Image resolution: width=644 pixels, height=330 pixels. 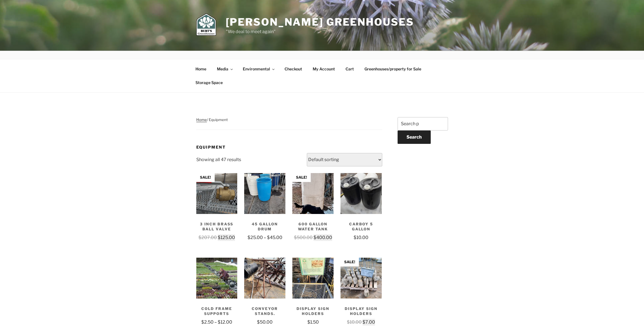 I want to click on a: Storage Space, so click(x=209, y=82).